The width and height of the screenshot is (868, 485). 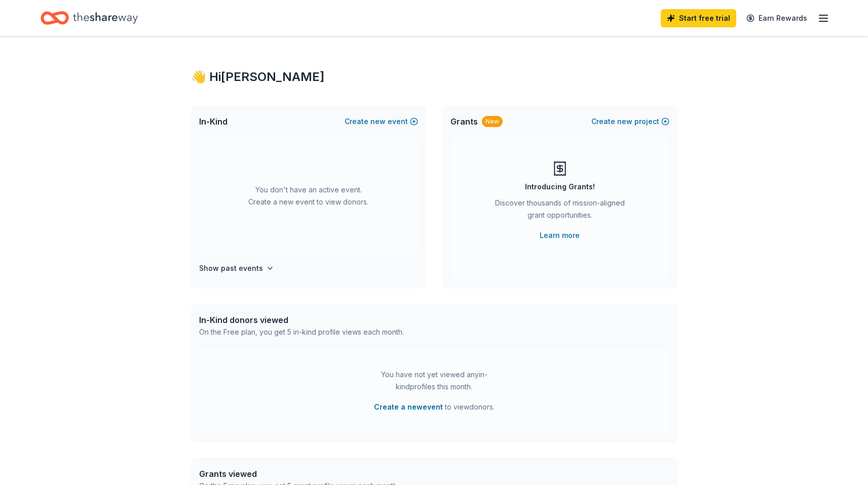 What do you see at coordinates (231, 268) in the screenshot?
I see `h4: Show past events` at bounding box center [231, 268].